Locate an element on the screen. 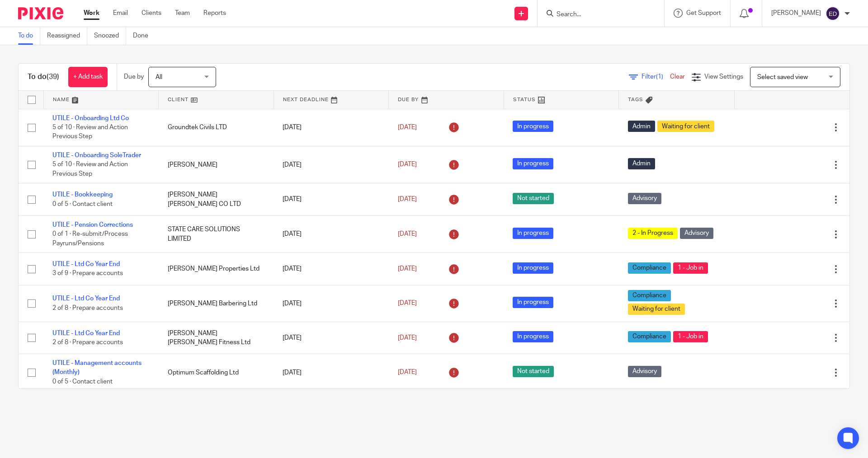 Image resolution: width=868 pixels, height=458 pixels. a: UTILE - Management accounts (Monthly) is located at coordinates (97, 368).